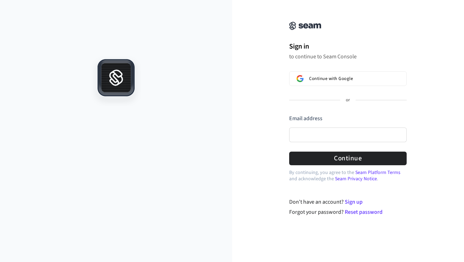 The width and height of the screenshot is (464, 262). What do you see at coordinates (348, 212) in the screenshot?
I see `div: Forgot your password?` at bounding box center [348, 212].